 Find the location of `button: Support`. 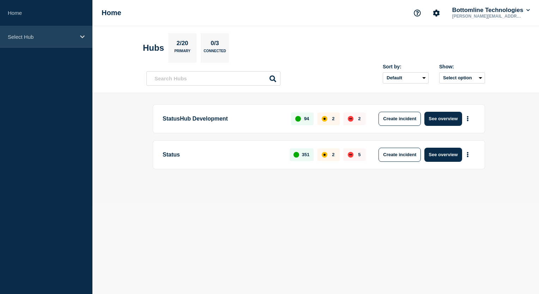

button: Support is located at coordinates (418, 13).